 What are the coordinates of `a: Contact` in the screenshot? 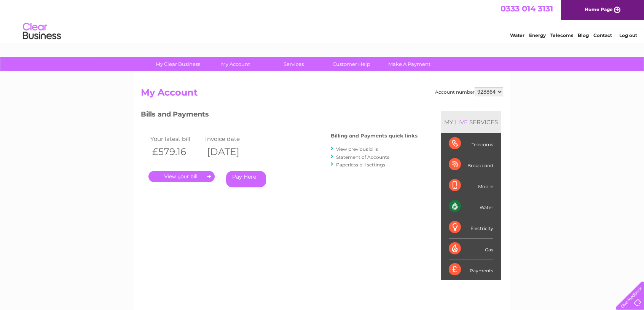 It's located at (603, 35).